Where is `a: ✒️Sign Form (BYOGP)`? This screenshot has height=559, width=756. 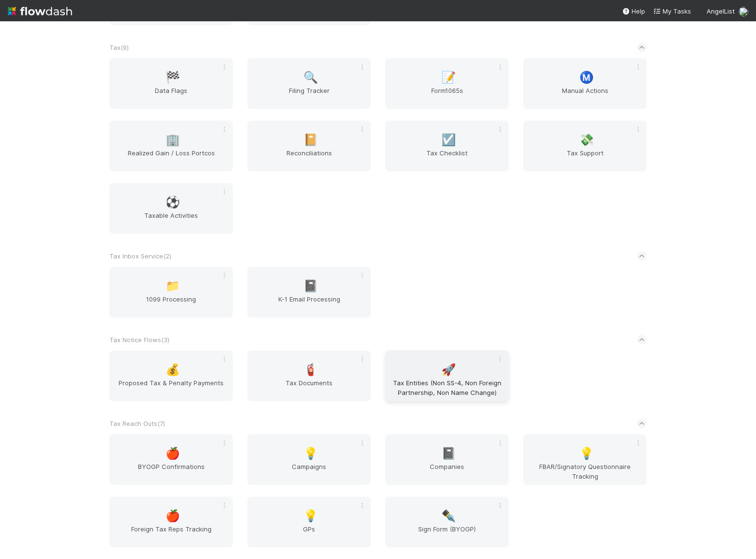
a: ✒️Sign Form (BYOGP) is located at coordinates (447, 522).